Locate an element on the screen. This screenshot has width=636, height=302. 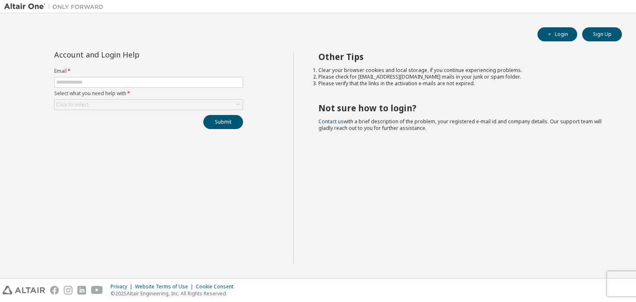
li: Clear your browser cookies and local storage, if you continue experiencing problems. is located at coordinates (463, 70).